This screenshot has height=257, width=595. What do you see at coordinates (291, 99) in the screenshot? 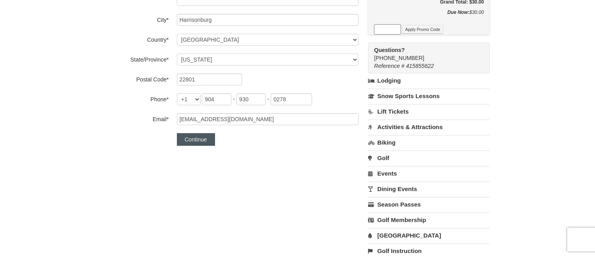
I see `input: xxxx` at bounding box center [291, 99].